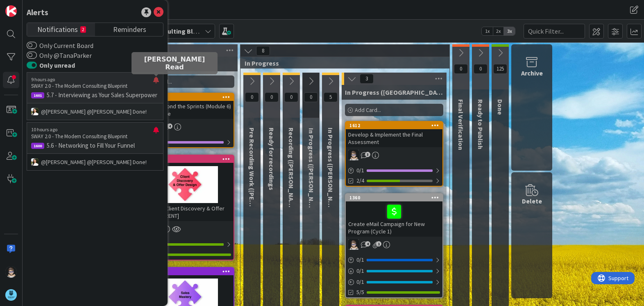 The height and width of the screenshot is (306, 644). Describe the element at coordinates (394, 219) in the screenshot. I see `div: Create eMail Campaign for New Program (Cycle 1)` at that location.